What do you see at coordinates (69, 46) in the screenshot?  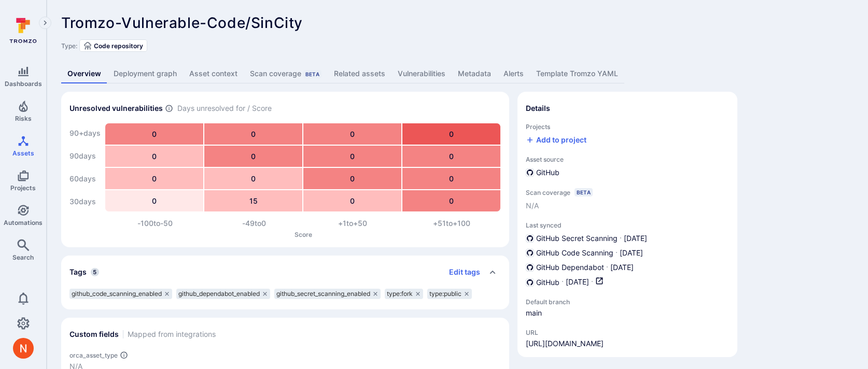 I see `span: Type:` at bounding box center [69, 46].